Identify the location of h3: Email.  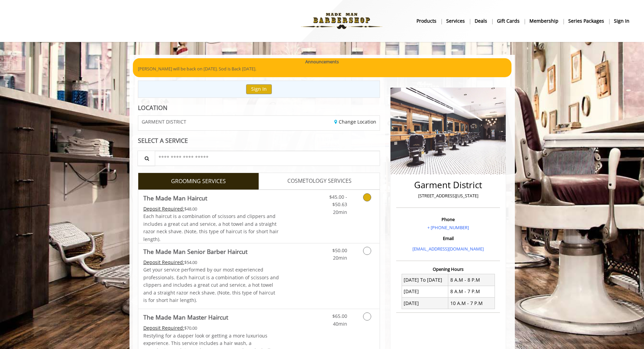
(448, 238).